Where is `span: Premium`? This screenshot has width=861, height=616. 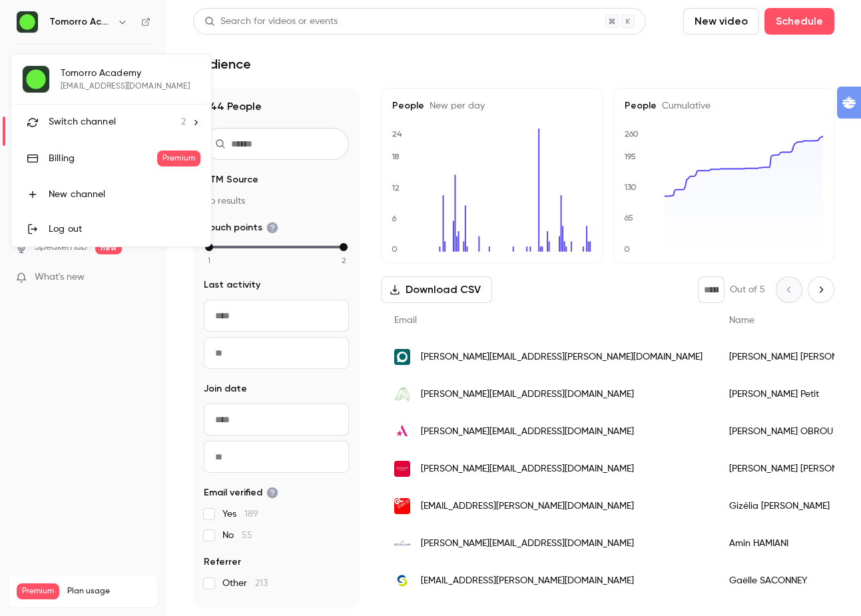 span: Premium is located at coordinates (178, 158).